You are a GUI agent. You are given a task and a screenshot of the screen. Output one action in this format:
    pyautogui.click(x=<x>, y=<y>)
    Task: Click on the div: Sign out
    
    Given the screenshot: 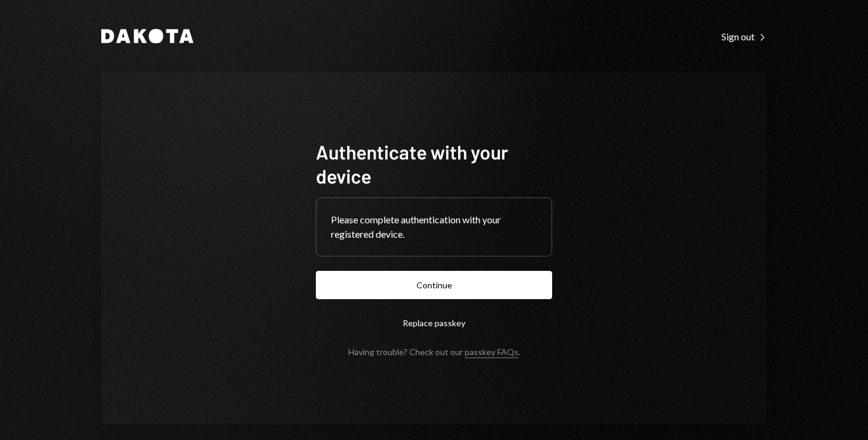 What is the action you would take?
    pyautogui.click(x=744, y=37)
    